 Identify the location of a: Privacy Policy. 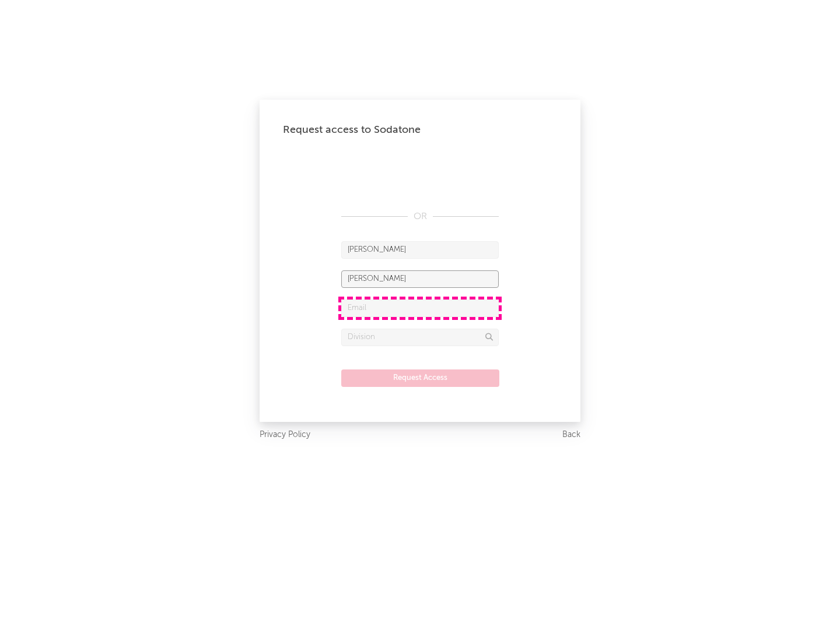
(284, 435).